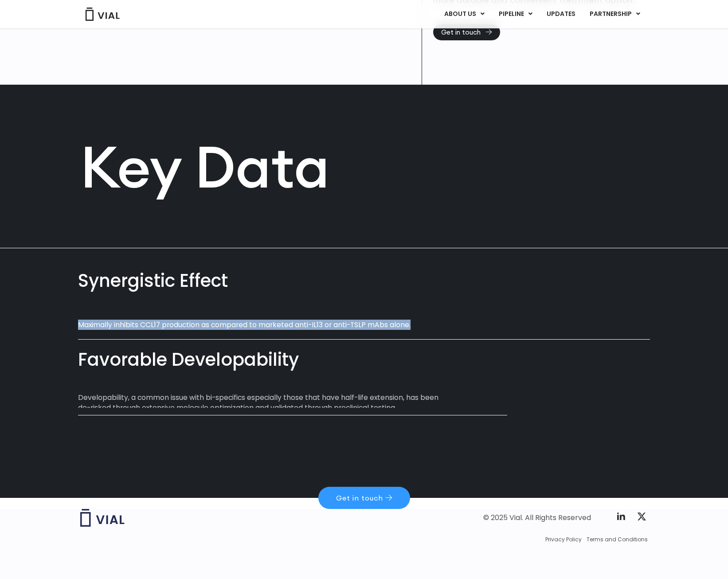 This screenshot has height=579, width=728. I want to click on div: Favorable Developability, so click(364, 360).